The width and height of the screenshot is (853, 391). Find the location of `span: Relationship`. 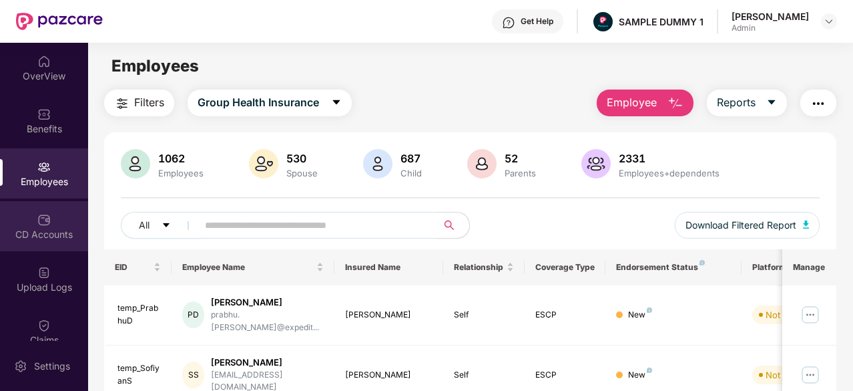

span: Relationship is located at coordinates (479, 267).